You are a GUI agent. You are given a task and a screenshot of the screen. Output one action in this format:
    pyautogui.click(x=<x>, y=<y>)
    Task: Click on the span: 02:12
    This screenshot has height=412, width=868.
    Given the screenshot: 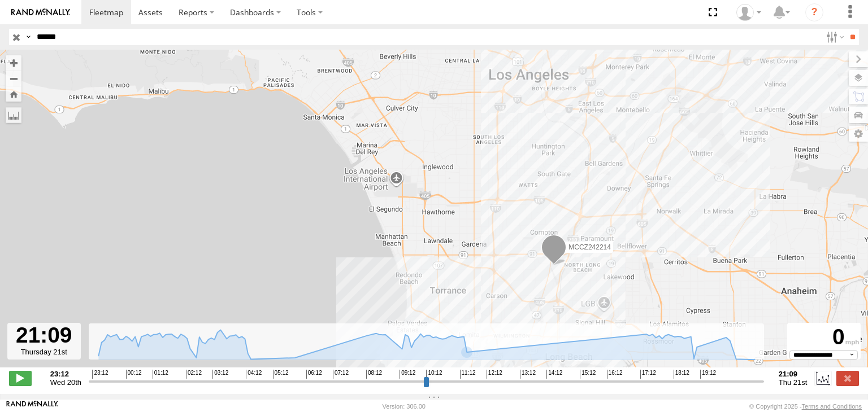 What is the action you would take?
    pyautogui.click(x=194, y=374)
    